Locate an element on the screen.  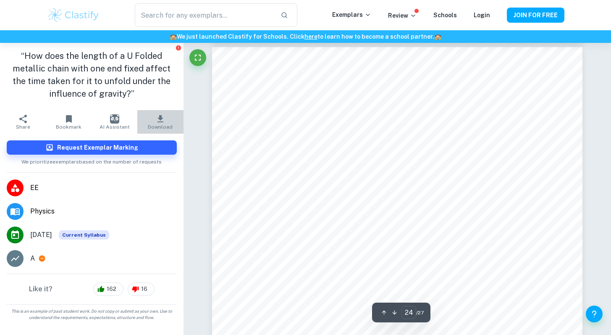
h6: Request Exemplar Marking is located at coordinates (97, 147).